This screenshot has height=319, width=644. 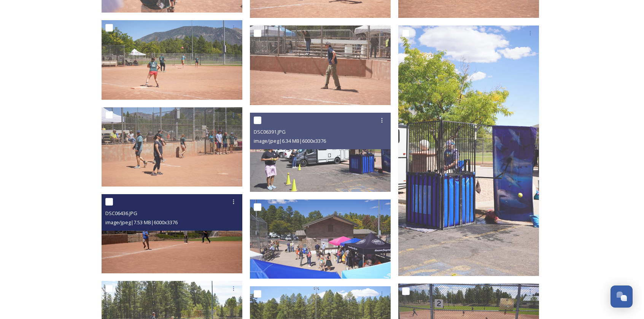 What do you see at coordinates (320, 239) in the screenshot?
I see `img: DSC06378.JPG` at bounding box center [320, 239].